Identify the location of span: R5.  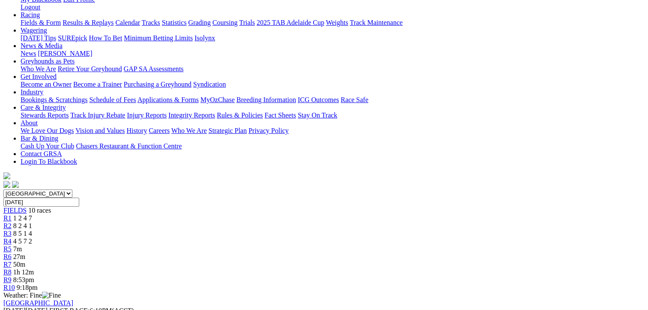
(7, 249).